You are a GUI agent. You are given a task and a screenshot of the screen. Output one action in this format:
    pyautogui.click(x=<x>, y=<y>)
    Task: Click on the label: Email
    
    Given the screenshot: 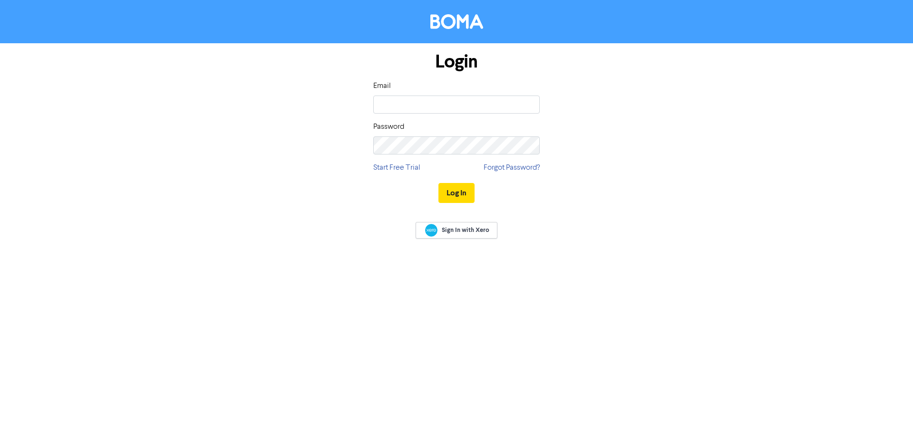 What is the action you would take?
    pyautogui.click(x=382, y=86)
    